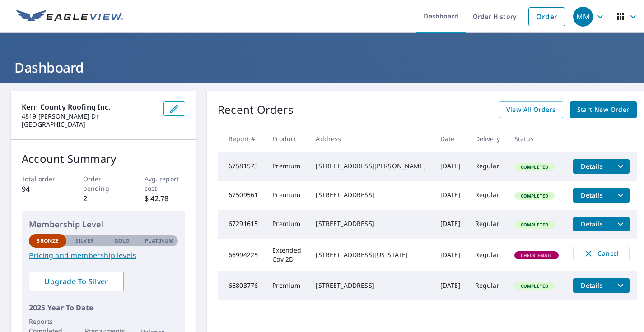 The height and width of the screenshot is (332, 644). Describe the element at coordinates (592, 167) in the screenshot. I see `button: detailsBtn-67581573` at that location.